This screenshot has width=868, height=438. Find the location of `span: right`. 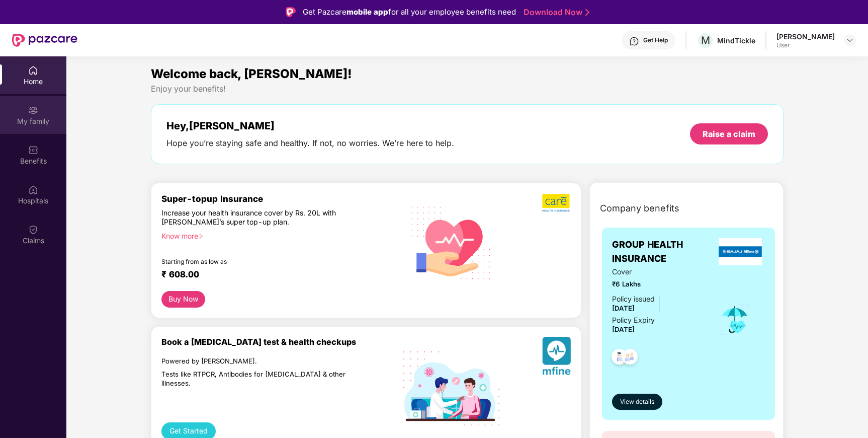

span: right is located at coordinates (201, 236).